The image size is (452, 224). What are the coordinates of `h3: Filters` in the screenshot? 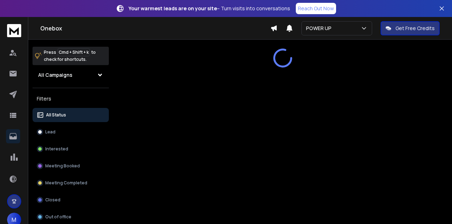 It's located at (71, 99).